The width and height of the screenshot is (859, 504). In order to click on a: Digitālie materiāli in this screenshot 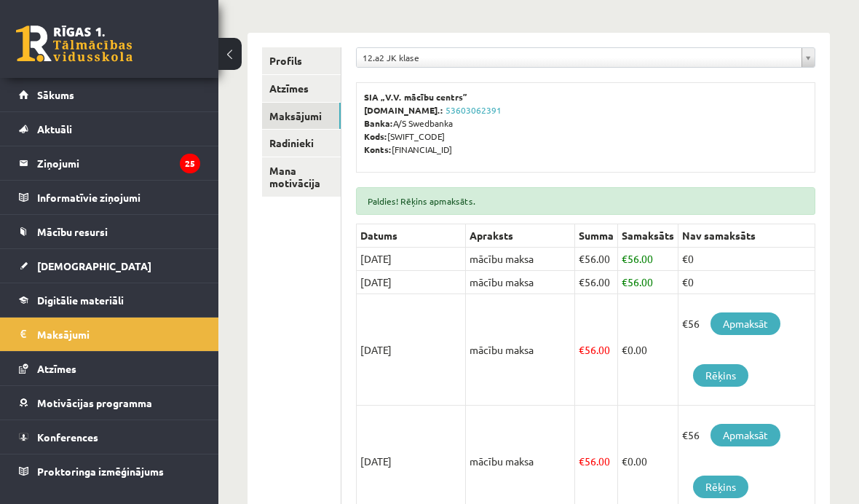, I will do `click(109, 300)`.